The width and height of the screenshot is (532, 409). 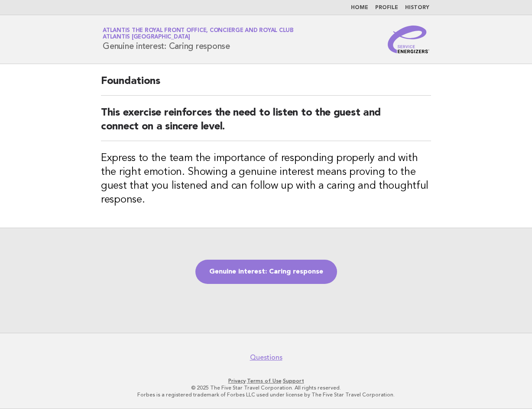 What do you see at coordinates (266, 357) in the screenshot?
I see `a: Questions` at bounding box center [266, 357].